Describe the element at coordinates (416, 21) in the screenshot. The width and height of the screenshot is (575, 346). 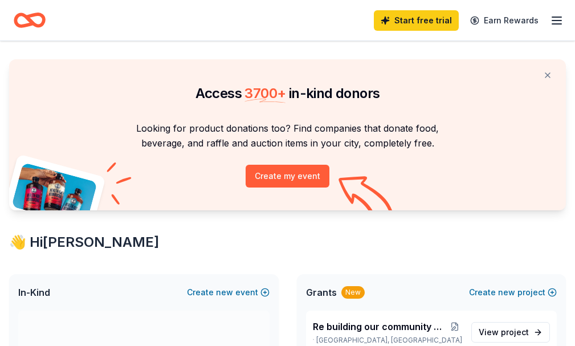
I see `a: Start free trial` at that location.